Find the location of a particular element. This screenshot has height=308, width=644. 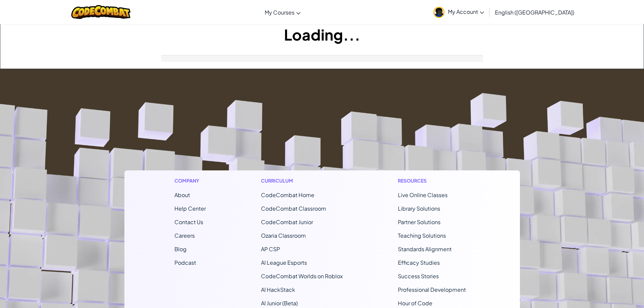

a: Efficacy Studies is located at coordinates (419, 262).